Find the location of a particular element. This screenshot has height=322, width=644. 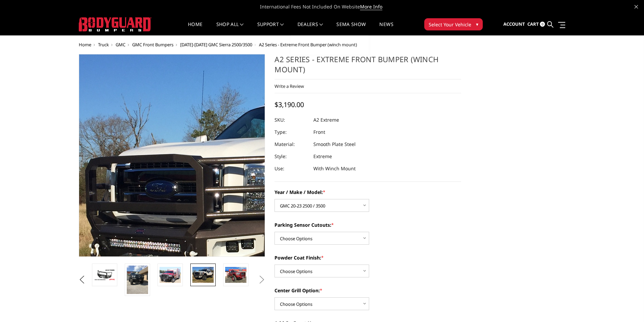

dt: Type: is located at coordinates (292, 132).